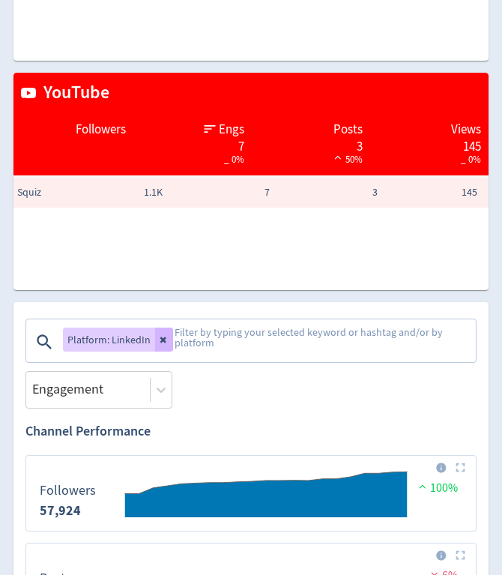  I want to click on img: positive-performance-white.svg, so click(338, 157).